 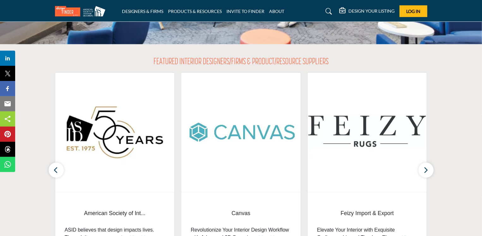 What do you see at coordinates (367, 132) in the screenshot?
I see `img: Feizy Import & Export` at bounding box center [367, 132].